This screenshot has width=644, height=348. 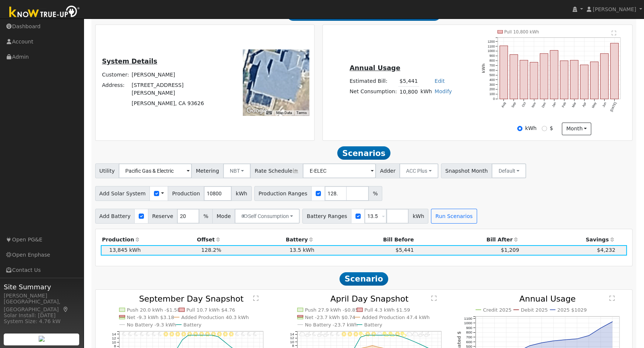 What do you see at coordinates (148, 334) in the screenshot?
I see `i: 4AM - Clear` at bounding box center [148, 334].